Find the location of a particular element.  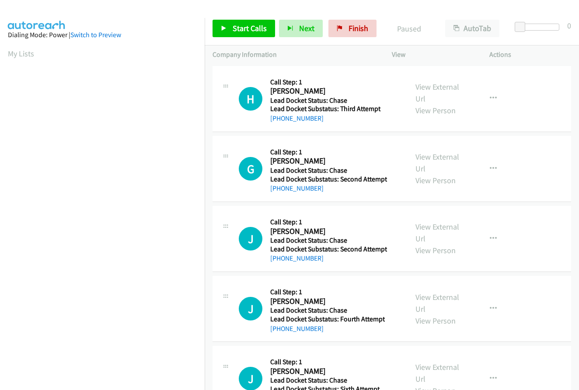

a: Finish is located at coordinates (352, 28).